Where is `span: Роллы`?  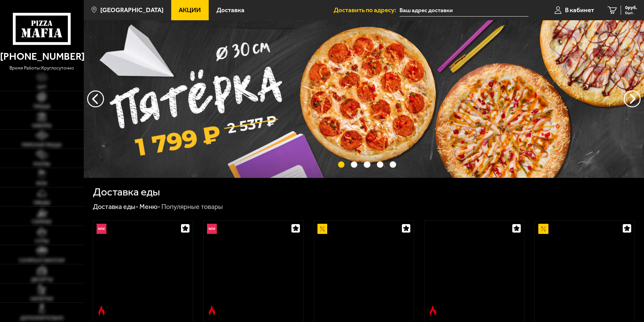
span: Роллы is located at coordinates (41, 164).